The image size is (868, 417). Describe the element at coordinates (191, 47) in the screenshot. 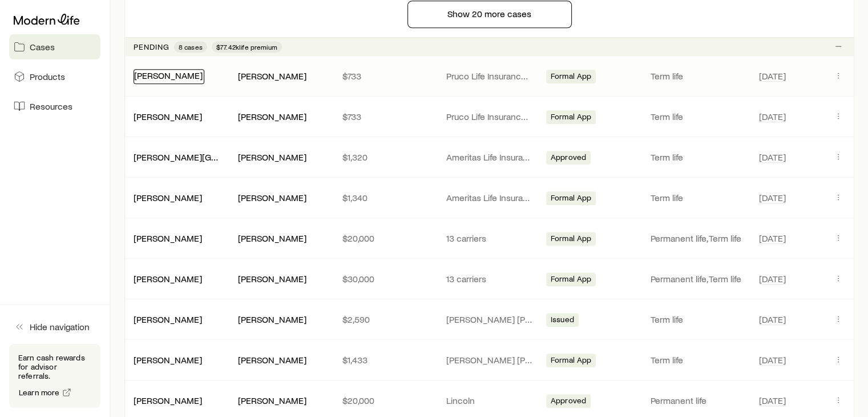

I see `span: 8 cases` at that location.